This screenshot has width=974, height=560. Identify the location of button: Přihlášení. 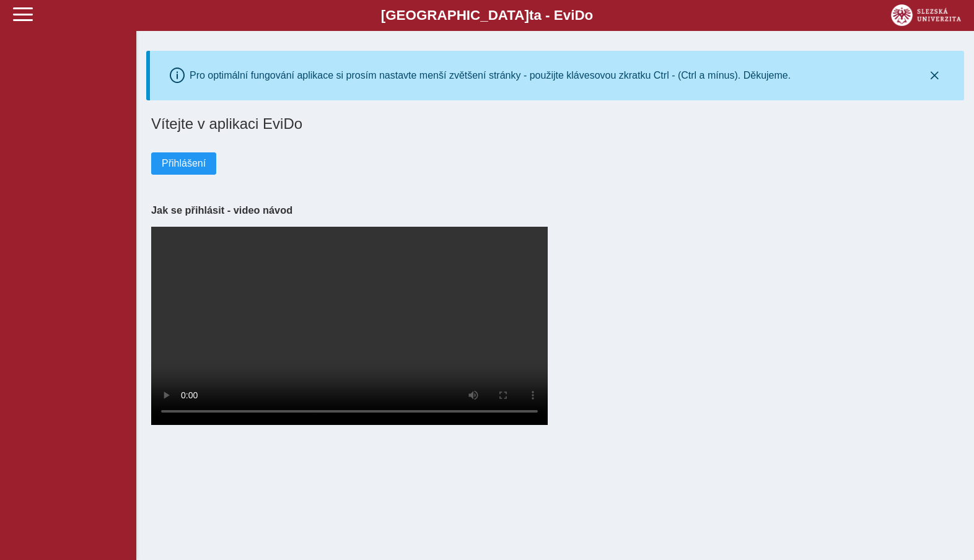
(183, 164).